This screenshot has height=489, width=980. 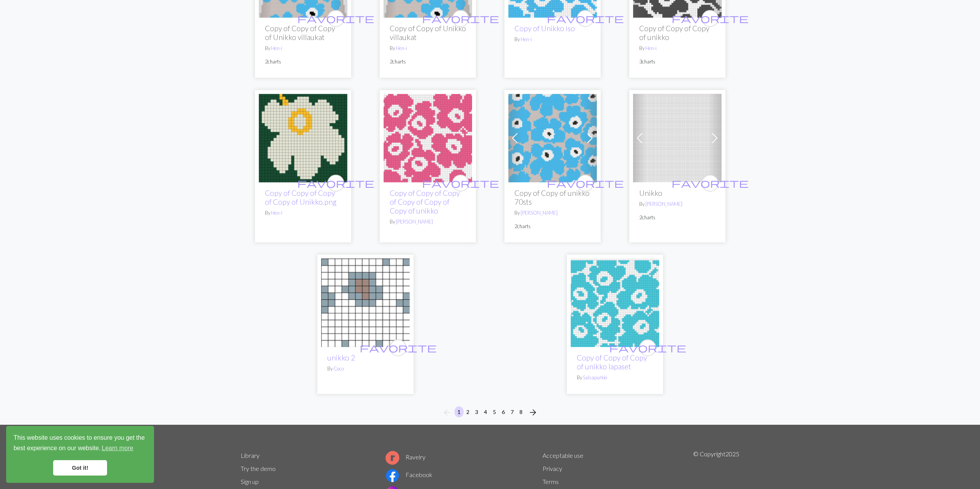 I want to click on a: Facebook, so click(x=409, y=475).